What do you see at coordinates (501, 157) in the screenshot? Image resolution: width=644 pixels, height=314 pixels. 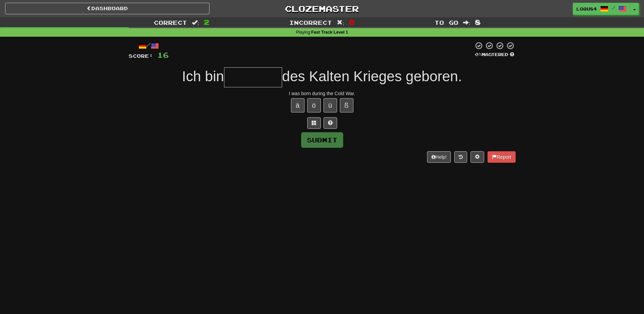 I see `button: Report` at bounding box center [501, 157].